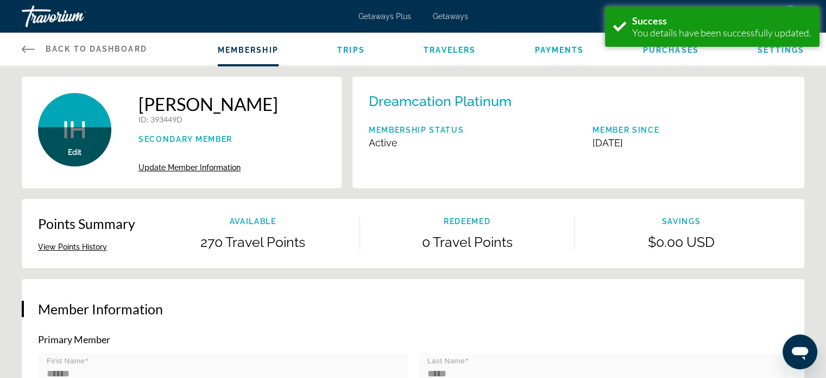  What do you see at coordinates (681, 242) in the screenshot?
I see `p: $0.00 USD` at bounding box center [681, 242].